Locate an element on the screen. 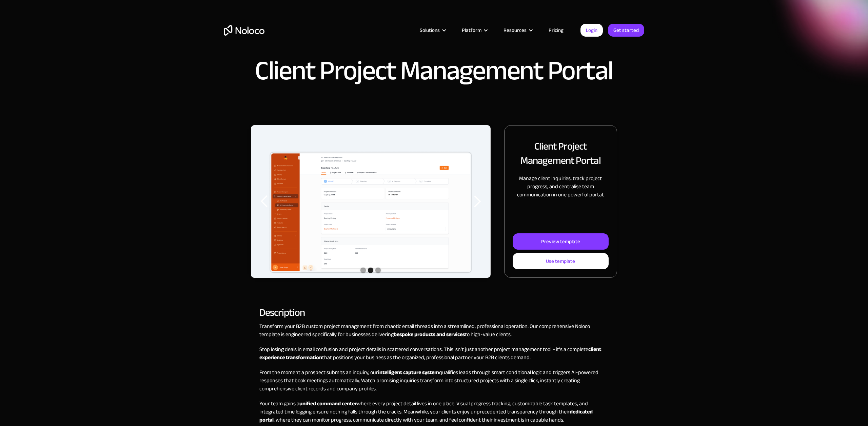 The height and width of the screenshot is (426, 868). div: next slide is located at coordinates (477, 201).